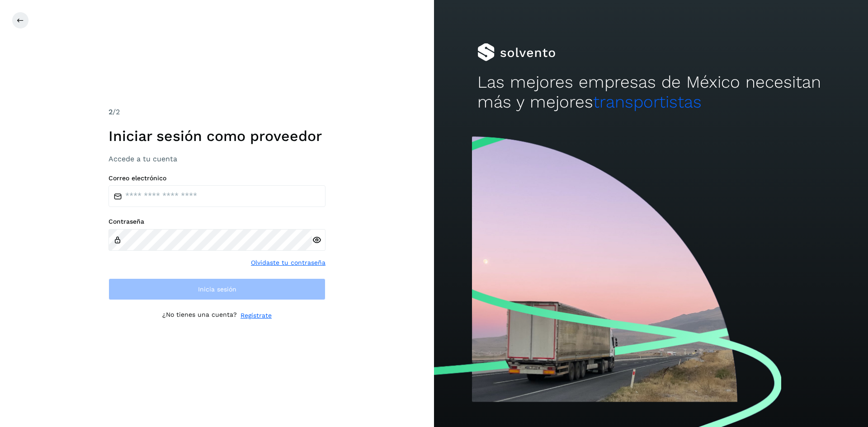 This screenshot has width=868, height=427. I want to click on div: /2, so click(217, 112).